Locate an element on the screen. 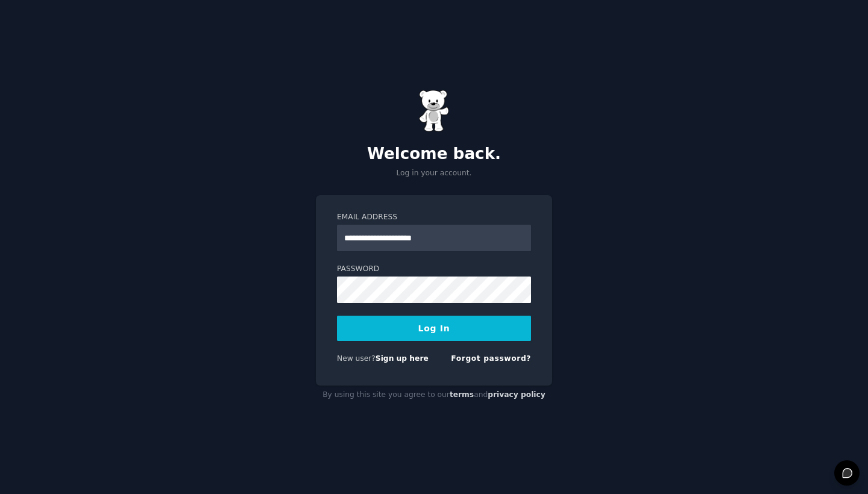 The height and width of the screenshot is (494, 868). p: Log in your account. is located at coordinates (434, 173).